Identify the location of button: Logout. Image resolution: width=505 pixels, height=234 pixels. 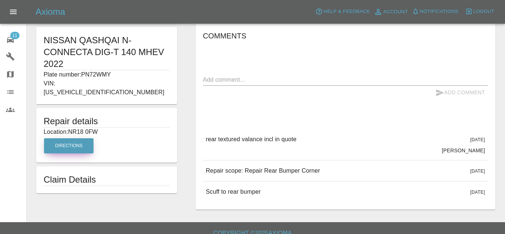
(479, 11).